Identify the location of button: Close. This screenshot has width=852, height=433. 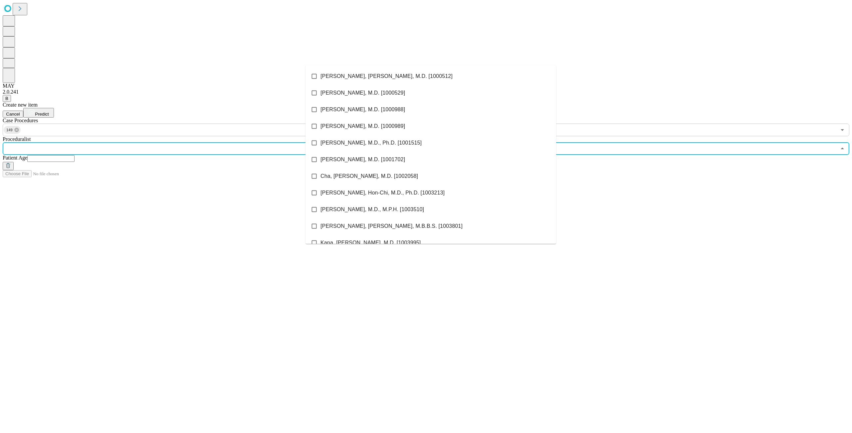
(842, 148).